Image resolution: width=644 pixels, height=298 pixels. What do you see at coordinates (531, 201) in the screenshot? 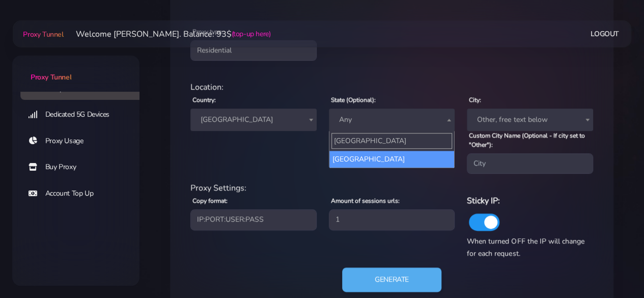
I see `h6: Sticky IP:` at bounding box center [531, 201].